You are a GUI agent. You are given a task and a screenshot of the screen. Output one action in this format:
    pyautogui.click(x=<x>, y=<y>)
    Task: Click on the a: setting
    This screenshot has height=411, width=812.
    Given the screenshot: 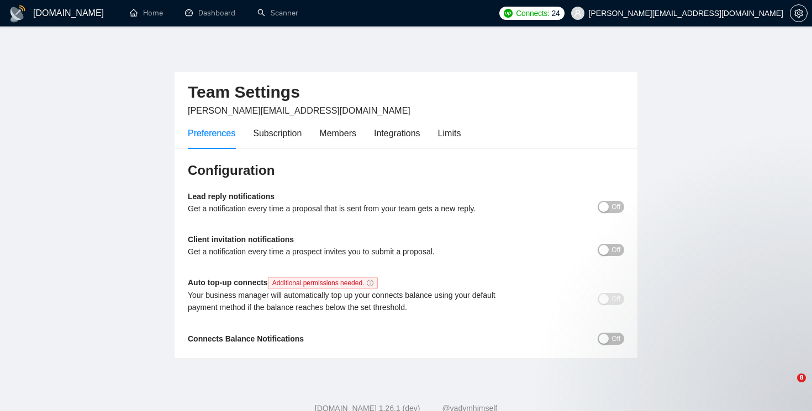 What is the action you would take?
    pyautogui.click(x=799, y=13)
    